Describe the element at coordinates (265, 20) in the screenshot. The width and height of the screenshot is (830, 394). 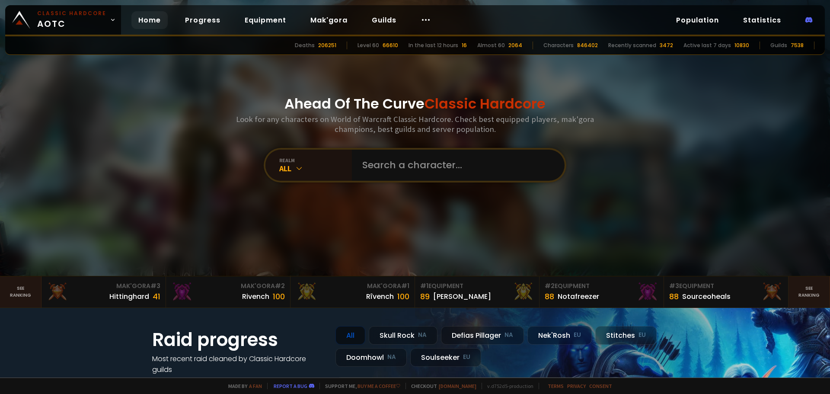
I see `a: Equipment` at that location.